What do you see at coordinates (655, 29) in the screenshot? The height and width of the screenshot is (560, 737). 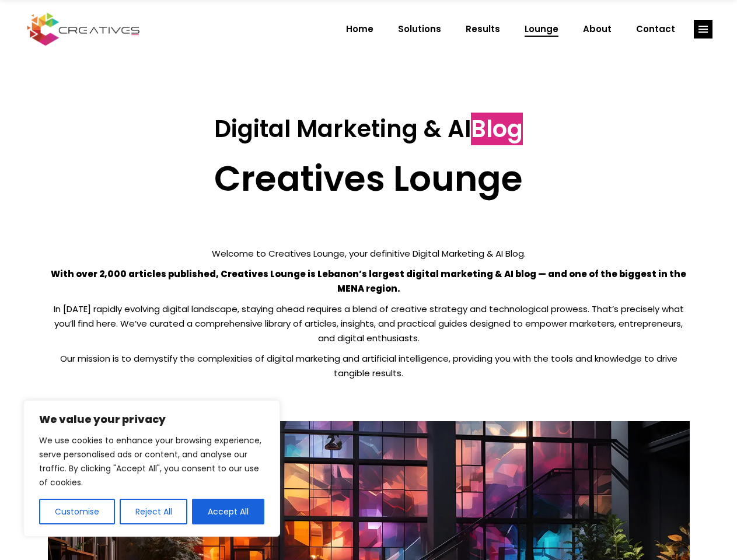 I see `a: Contact` at bounding box center [655, 29].